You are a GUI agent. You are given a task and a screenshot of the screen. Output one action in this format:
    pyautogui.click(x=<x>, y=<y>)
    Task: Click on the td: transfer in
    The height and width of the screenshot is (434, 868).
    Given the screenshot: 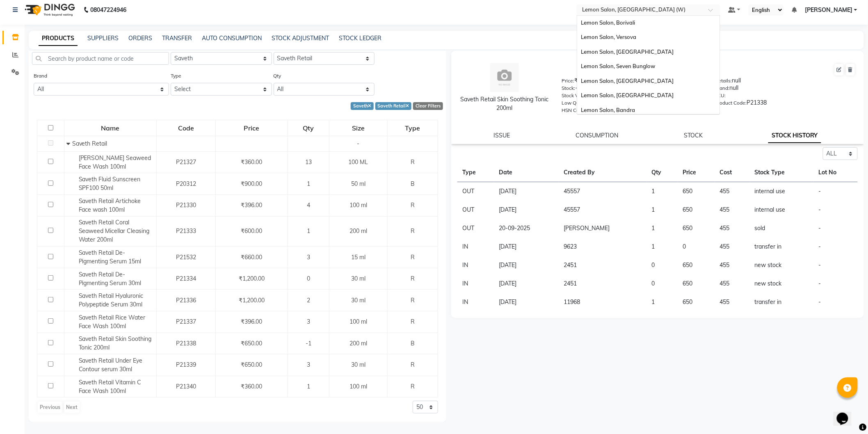 What is the action you would take?
    pyautogui.click(x=782, y=247)
    